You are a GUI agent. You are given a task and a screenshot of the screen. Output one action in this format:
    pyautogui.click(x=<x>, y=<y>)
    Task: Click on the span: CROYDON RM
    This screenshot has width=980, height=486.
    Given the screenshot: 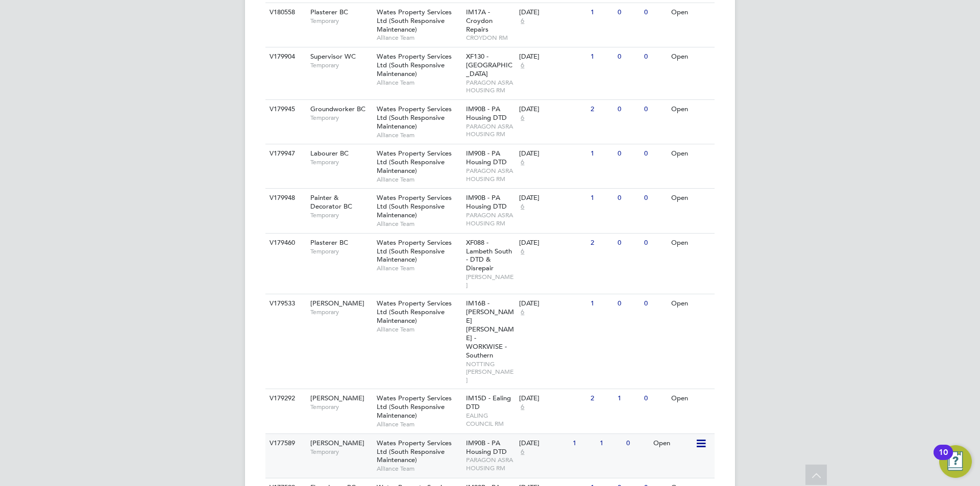 What is the action you would take?
    pyautogui.click(x=490, y=38)
    